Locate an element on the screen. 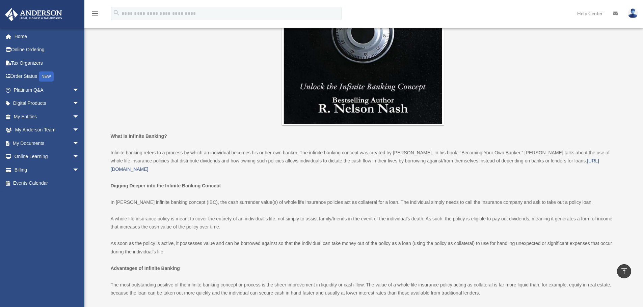 The image size is (643, 307). a: Online Ordering is located at coordinates (47, 50).